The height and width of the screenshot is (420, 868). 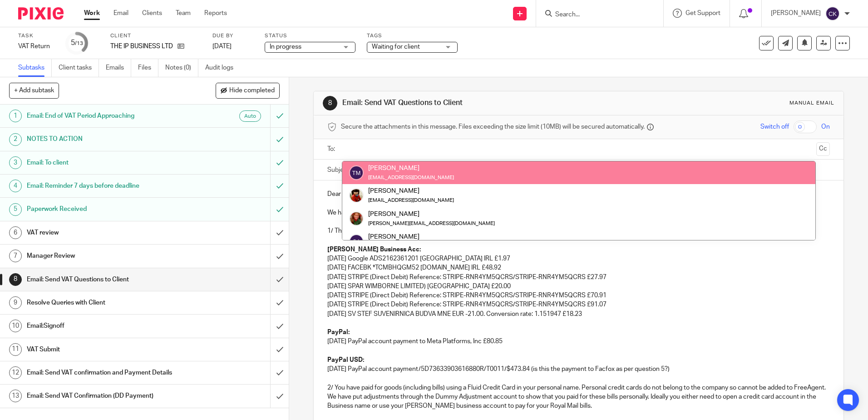 What do you see at coordinates (578, 231) in the screenshot?
I see `p: 1/ The following items were still red on the bank feeds. Please can you explain them and attach r...` at bounding box center [578, 231].